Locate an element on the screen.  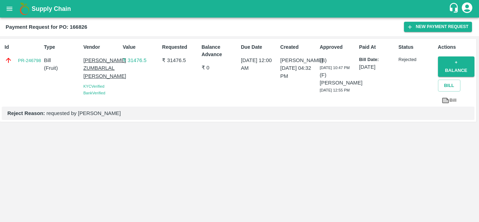
p: Bill Date: is located at coordinates (377, 60).